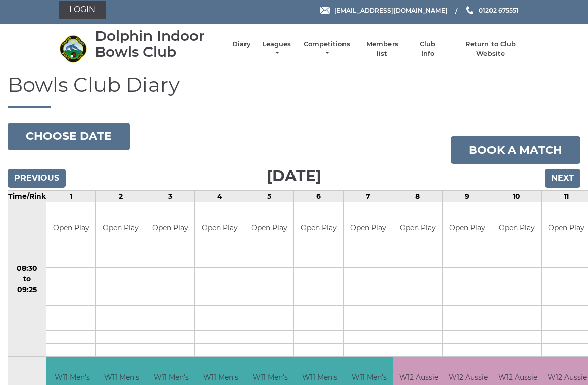 Image resolution: width=588 pixels, height=385 pixels. I want to click on td: 3, so click(170, 196).